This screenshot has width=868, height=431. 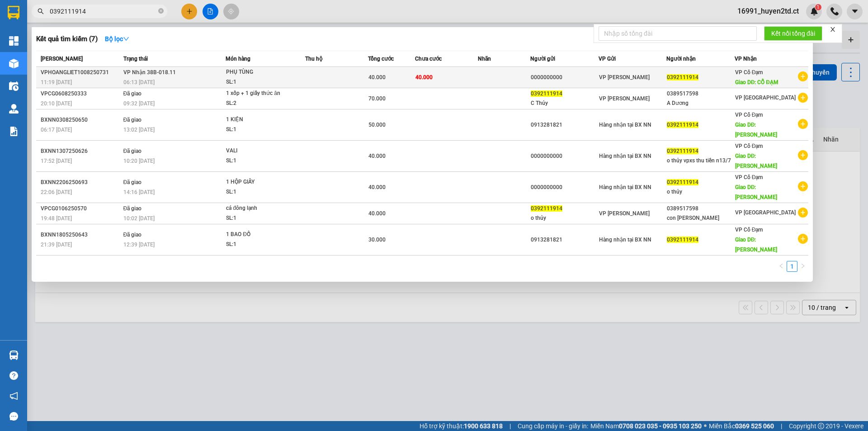 I want to click on span: close, so click(x=833, y=29).